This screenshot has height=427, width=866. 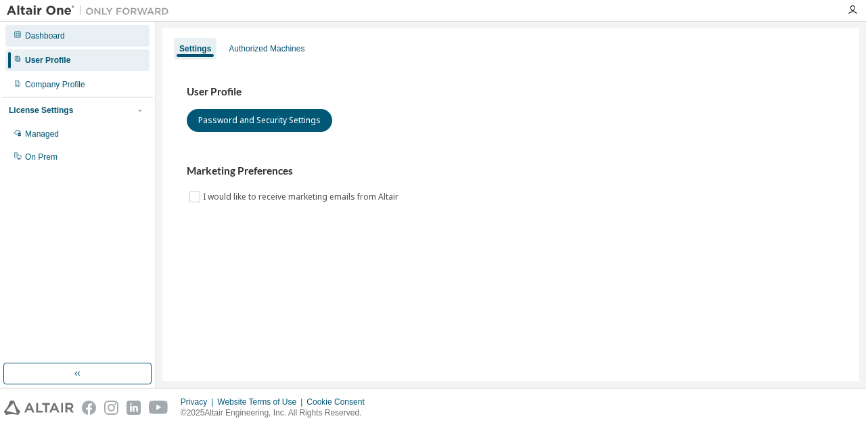 I want to click on img: linkedin.svg, so click(x=133, y=407).